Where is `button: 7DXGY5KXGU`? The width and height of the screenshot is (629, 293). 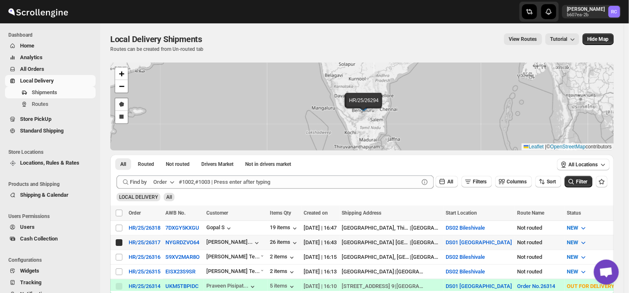 button: 7DXGY5KXGU is located at coordinates (182, 228).